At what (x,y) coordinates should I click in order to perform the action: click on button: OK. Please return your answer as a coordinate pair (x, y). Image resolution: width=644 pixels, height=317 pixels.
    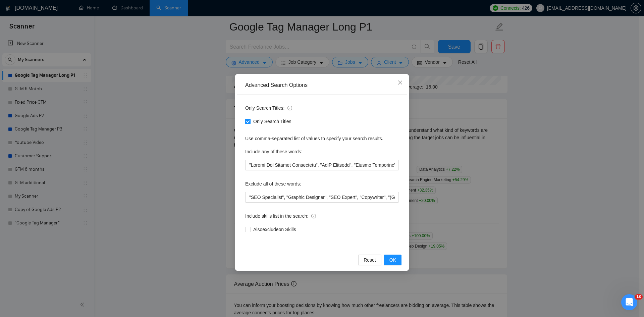
    Looking at the image, I should click on (393, 259).